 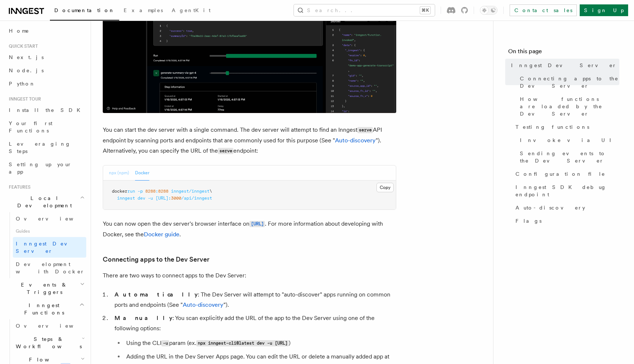 I want to click on a: Docker guide, so click(x=161, y=234).